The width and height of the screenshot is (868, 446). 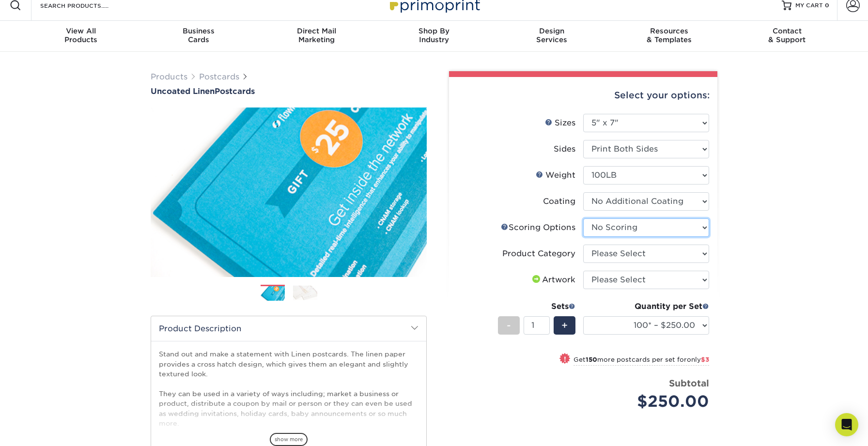 I want to click on span: MY CART, so click(x=809, y=5).